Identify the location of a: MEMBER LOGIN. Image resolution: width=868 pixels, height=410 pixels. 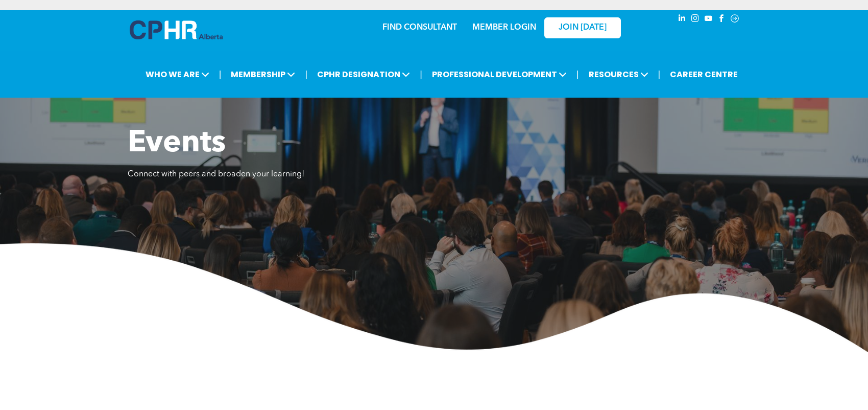
(504, 27).